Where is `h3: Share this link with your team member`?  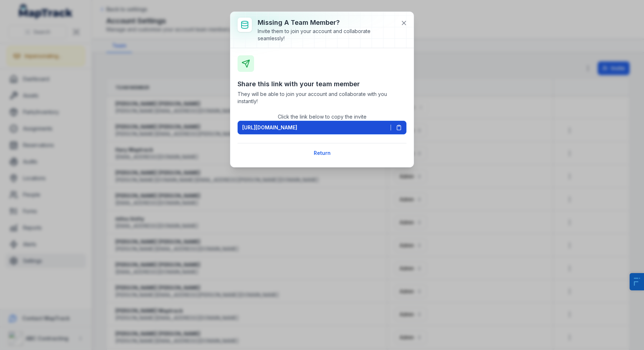
h3: Share this link with your team member is located at coordinates (322, 84).